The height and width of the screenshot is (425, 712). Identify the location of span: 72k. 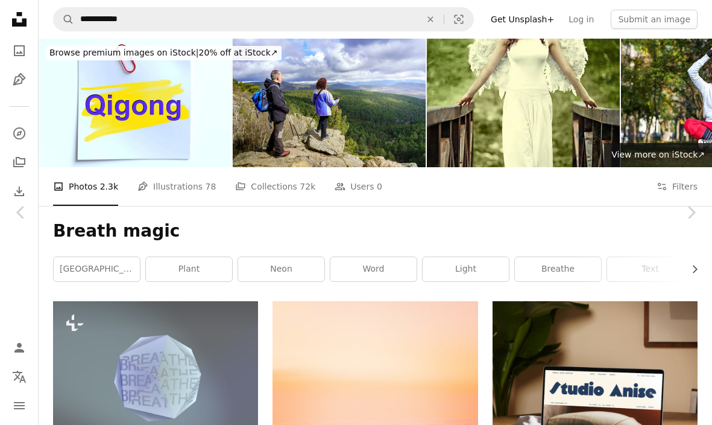
(308, 186).